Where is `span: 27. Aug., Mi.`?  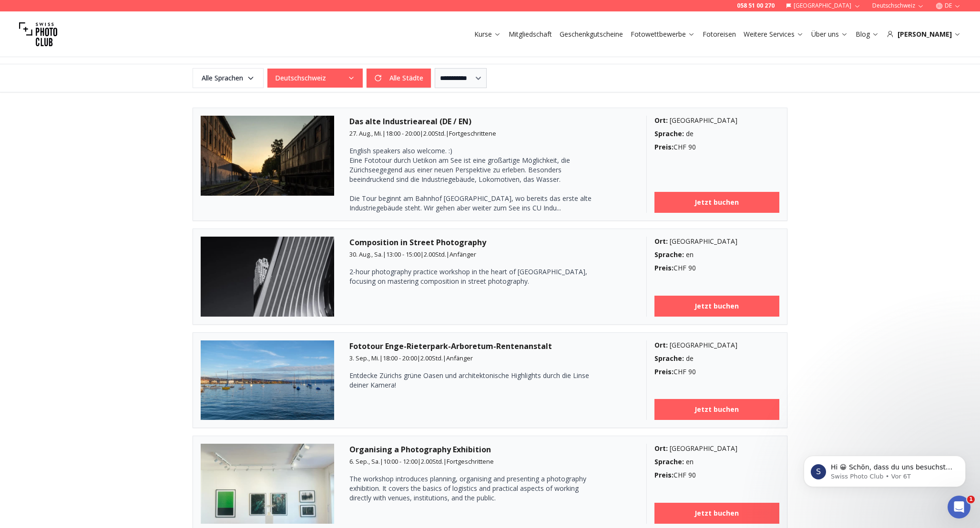 span: 27. Aug., Mi. is located at coordinates (365, 134).